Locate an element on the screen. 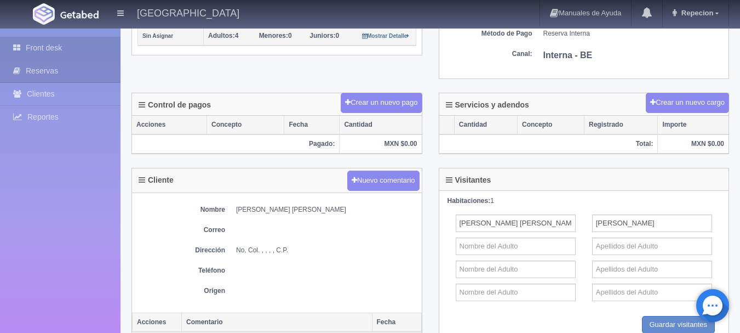  h4: Cliente is located at coordinates (156, 180).